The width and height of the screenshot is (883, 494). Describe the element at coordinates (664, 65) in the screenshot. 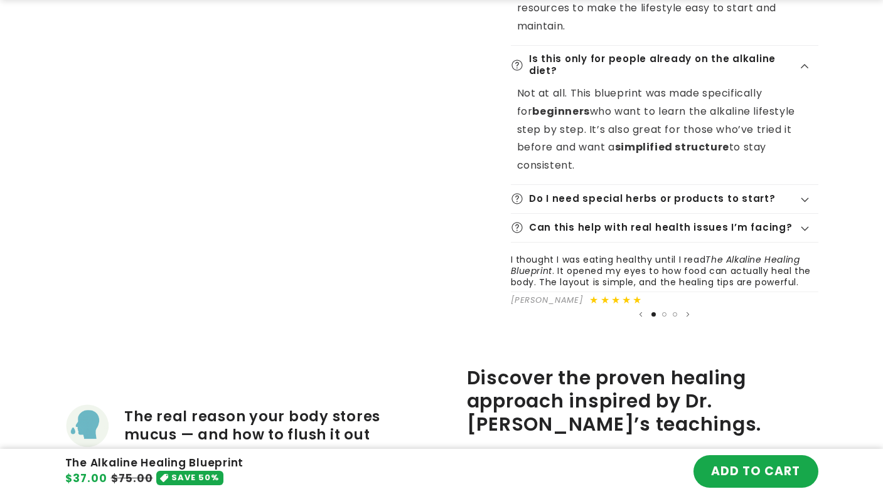

I see `summary: Is this only for people already on the alkaline diet?` at that location.